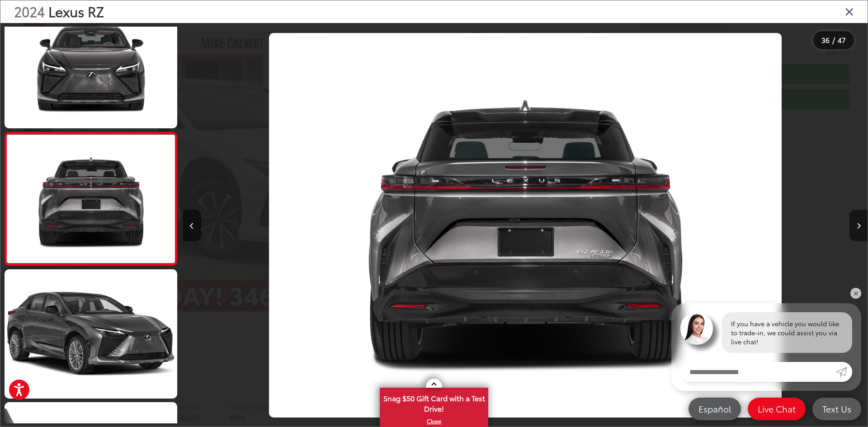 The height and width of the screenshot is (427, 868). Describe the element at coordinates (849, 11) in the screenshot. I see `i: Close gallery` at that location.